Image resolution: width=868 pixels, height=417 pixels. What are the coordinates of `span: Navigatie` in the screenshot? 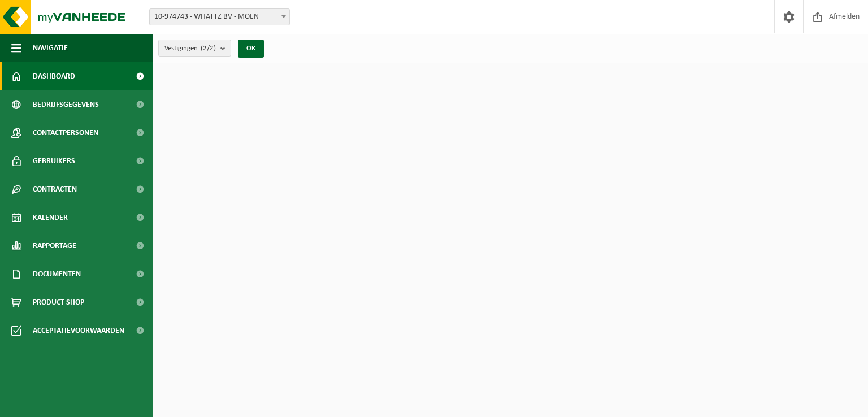 It's located at (51, 48).